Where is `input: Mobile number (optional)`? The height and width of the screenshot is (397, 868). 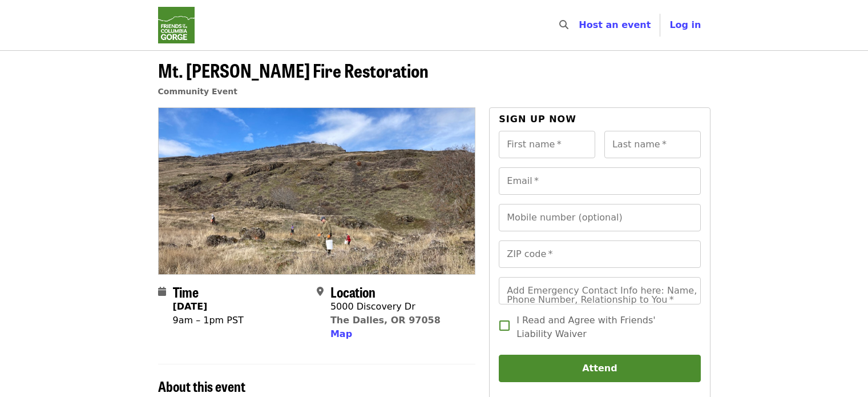 input: Mobile number (optional) is located at coordinates (599, 217).